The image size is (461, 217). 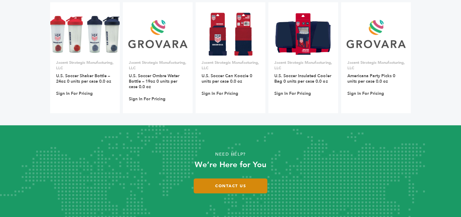 What do you see at coordinates (230, 154) in the screenshot?
I see `p: Need Help?` at bounding box center [230, 154].